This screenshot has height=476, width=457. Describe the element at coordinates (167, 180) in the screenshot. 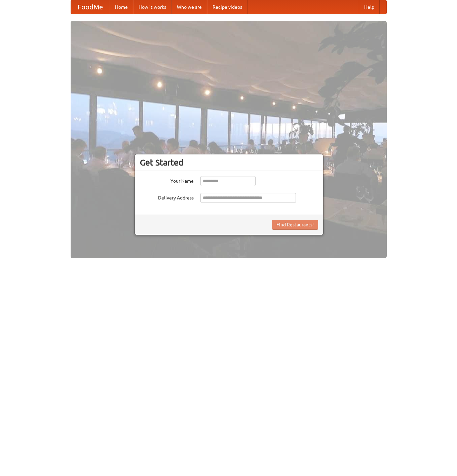

I see `label: Your Name` at that location.